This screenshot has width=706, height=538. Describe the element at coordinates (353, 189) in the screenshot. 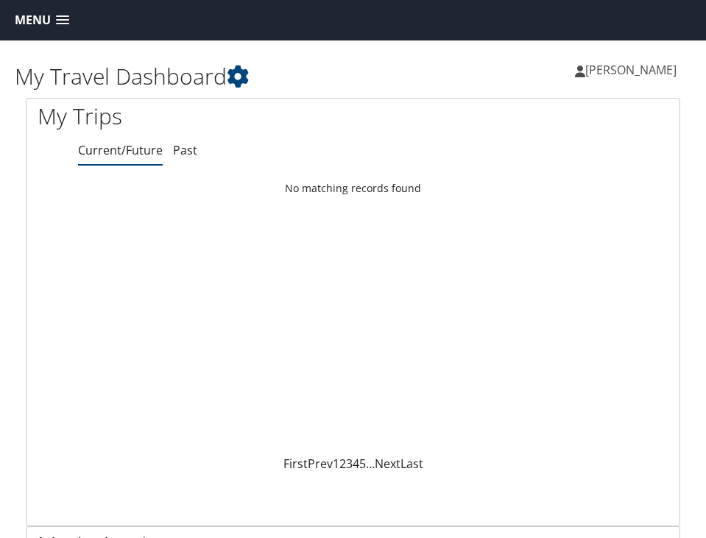

I see `td: No matching records found` at that location.